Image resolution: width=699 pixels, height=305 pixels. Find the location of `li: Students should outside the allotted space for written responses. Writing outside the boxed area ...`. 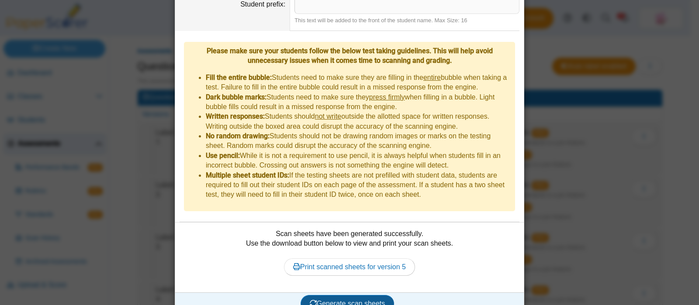

li: Students should outside the allotted space for written responses. Writing outside the boxed area ... is located at coordinates (358, 121).